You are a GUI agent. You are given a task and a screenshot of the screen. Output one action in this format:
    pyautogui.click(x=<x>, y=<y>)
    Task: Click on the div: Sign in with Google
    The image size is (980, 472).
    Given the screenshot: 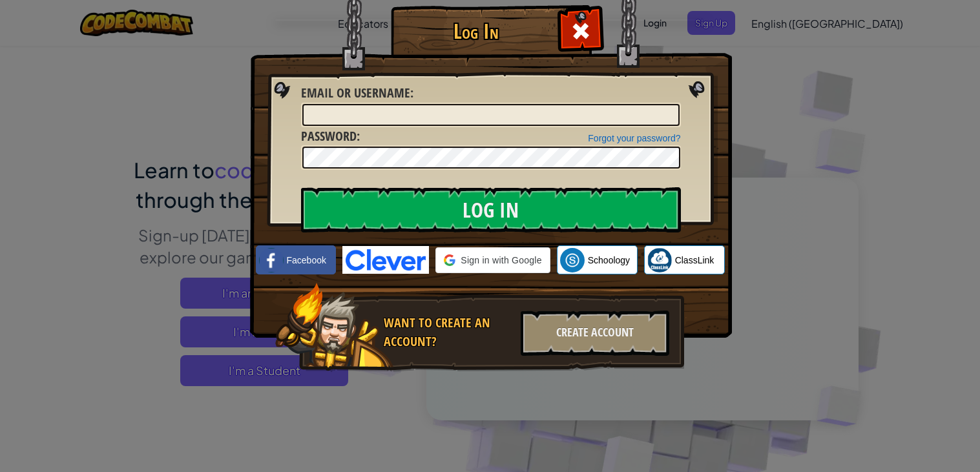 What is the action you would take?
    pyautogui.click(x=492, y=260)
    